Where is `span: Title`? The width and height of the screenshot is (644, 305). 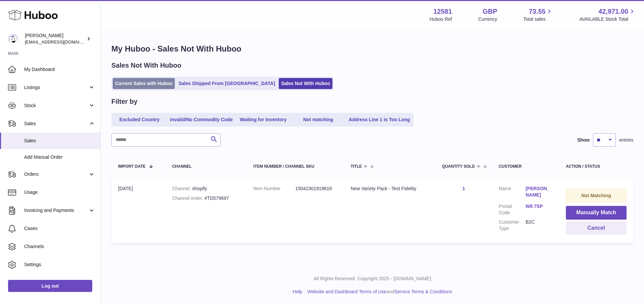 span: Title is located at coordinates (356, 167).